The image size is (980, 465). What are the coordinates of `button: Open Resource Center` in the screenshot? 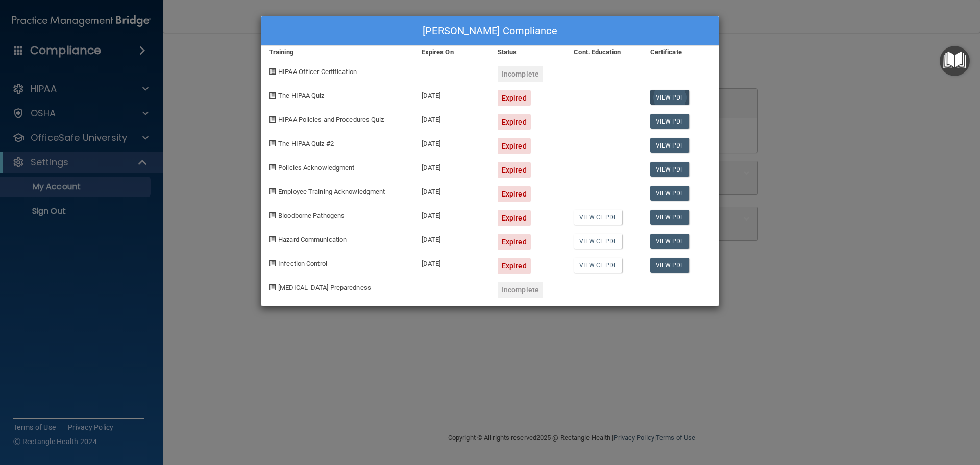 It's located at (954, 61).